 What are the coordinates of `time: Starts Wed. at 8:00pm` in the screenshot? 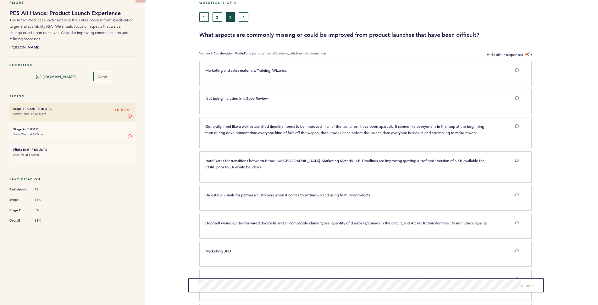 It's located at (28, 134).